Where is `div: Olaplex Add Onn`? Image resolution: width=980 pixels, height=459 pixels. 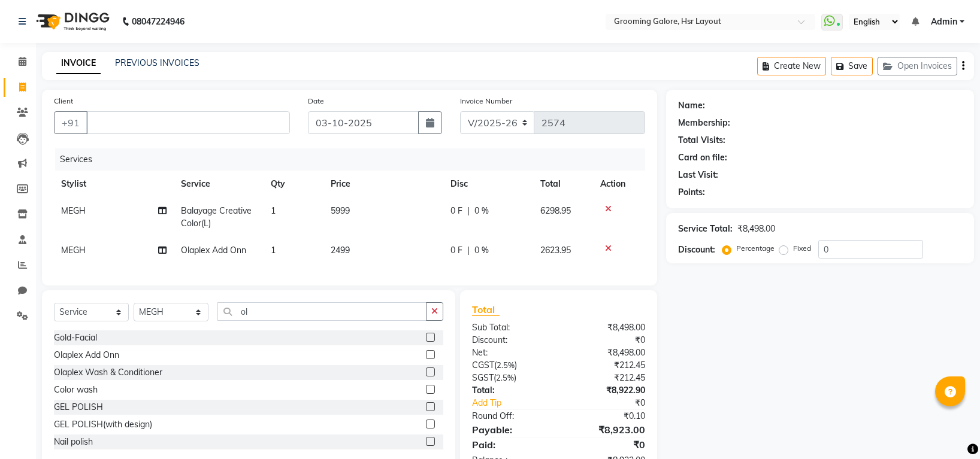
div: Olaplex Add Onn is located at coordinates (87, 355).